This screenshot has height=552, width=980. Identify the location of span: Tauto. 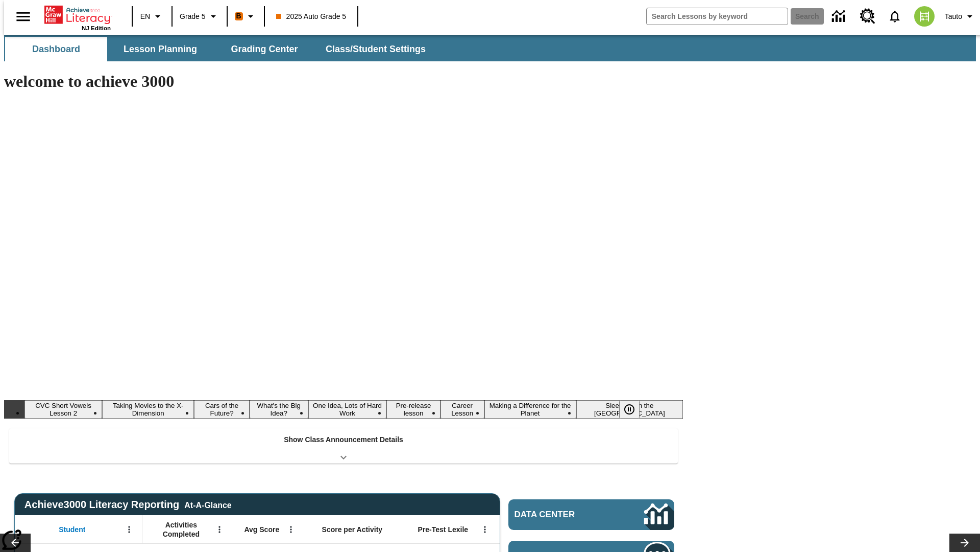
(954, 16).